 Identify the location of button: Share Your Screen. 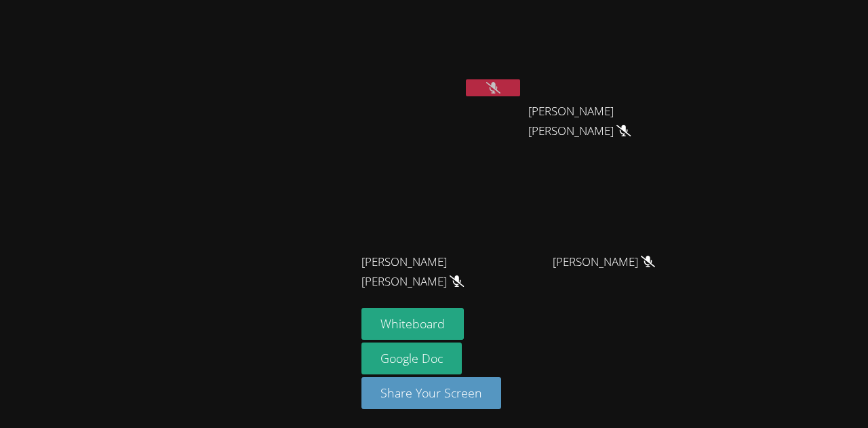
(432, 393).